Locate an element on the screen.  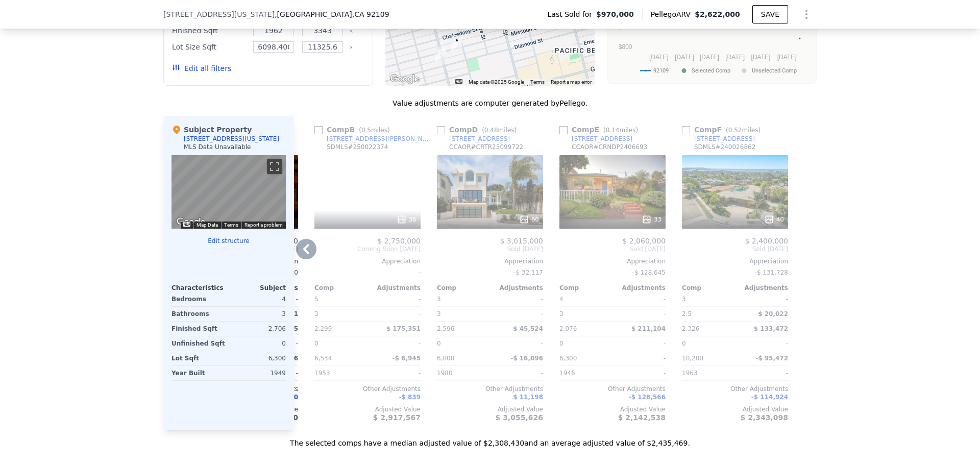
div: SDMLS # 250022374 is located at coordinates (357, 147).